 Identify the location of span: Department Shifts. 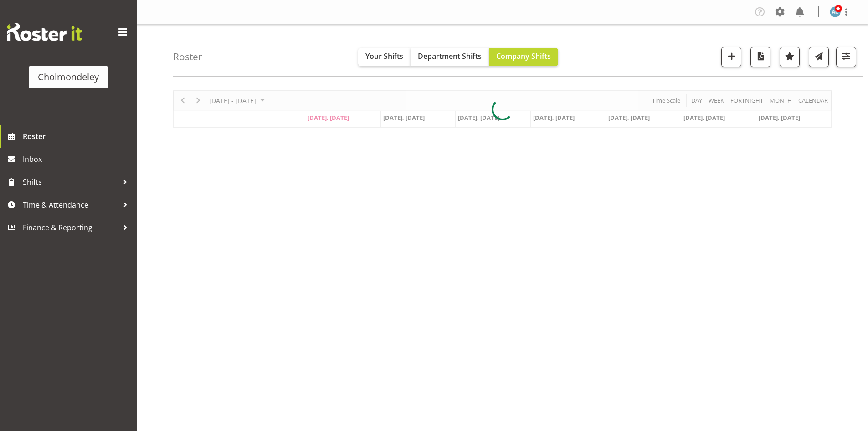
(450, 56).